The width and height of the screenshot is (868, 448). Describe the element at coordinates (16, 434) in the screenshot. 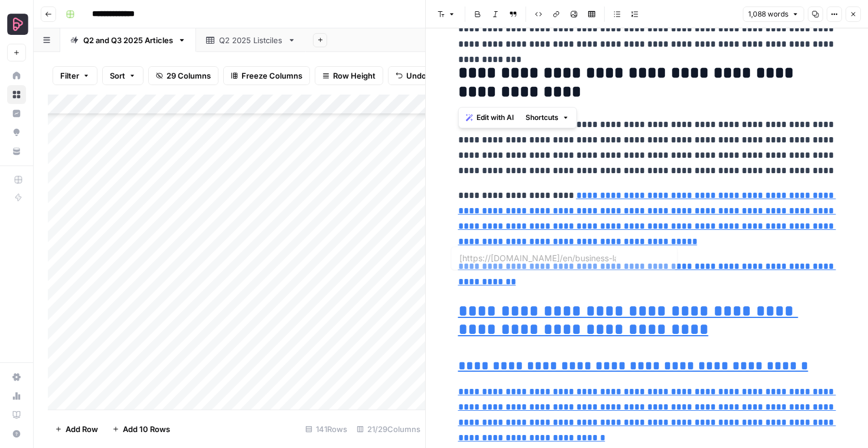

I see `button: Help + Support` at that location.